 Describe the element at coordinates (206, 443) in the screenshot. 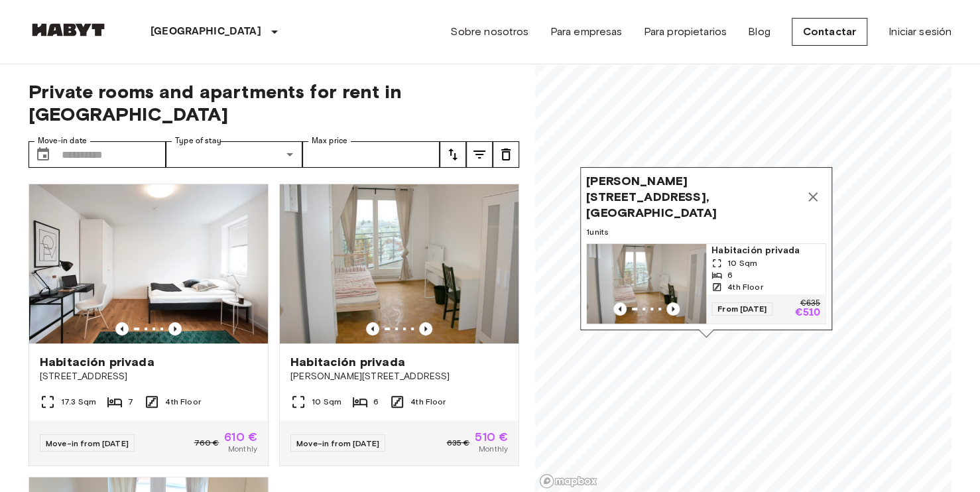

I see `span: 760 €` at that location.